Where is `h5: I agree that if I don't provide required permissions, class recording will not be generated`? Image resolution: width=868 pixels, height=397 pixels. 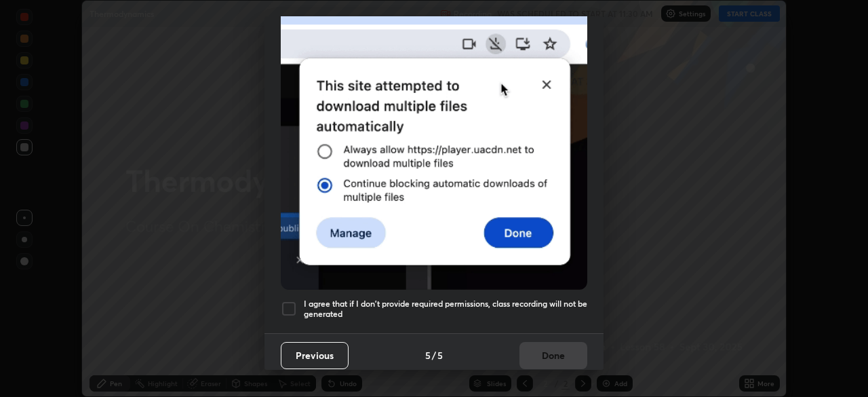 h5: I agree that if I don't provide required permissions, class recording will not be generated is located at coordinates (445, 308).